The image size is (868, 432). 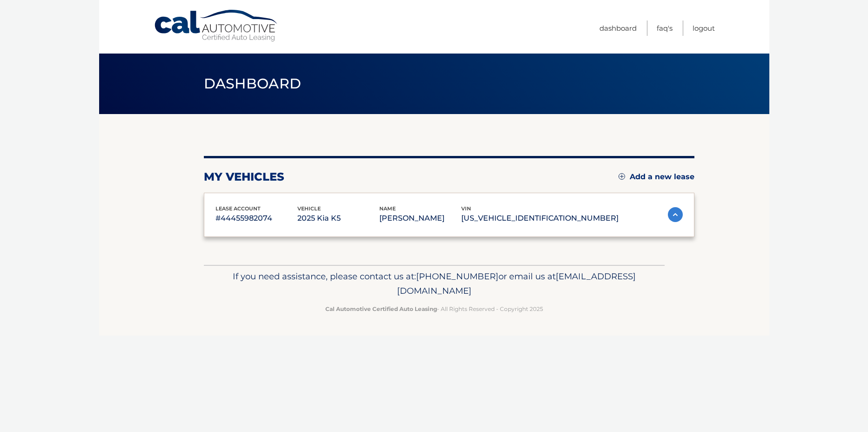 What do you see at coordinates (217, 25) in the screenshot?
I see `a: Cal Automotive` at bounding box center [217, 25].